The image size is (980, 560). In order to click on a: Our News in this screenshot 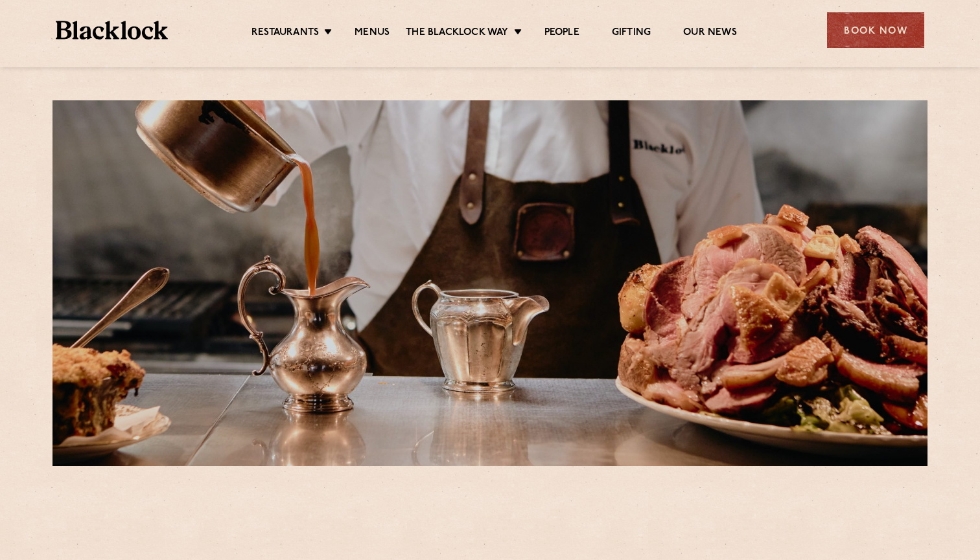, I will do `click(709, 34)`.